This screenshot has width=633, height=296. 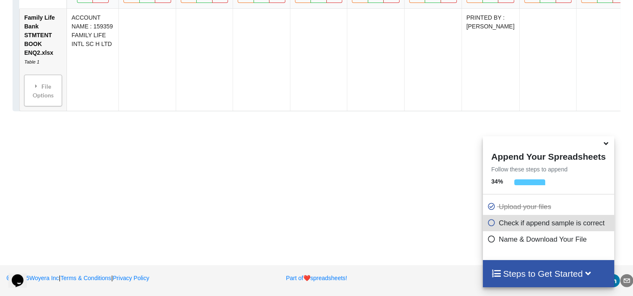 I want to click on h4: Append Your Spreadsheets, so click(x=548, y=156).